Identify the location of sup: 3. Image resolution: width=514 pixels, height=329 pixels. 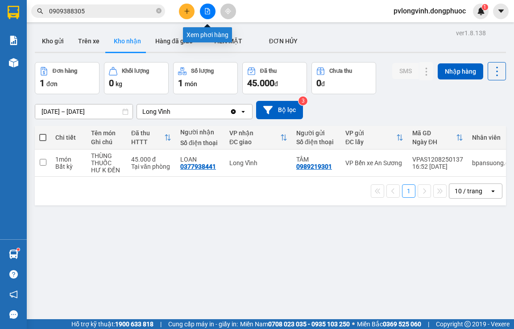
(303, 101).